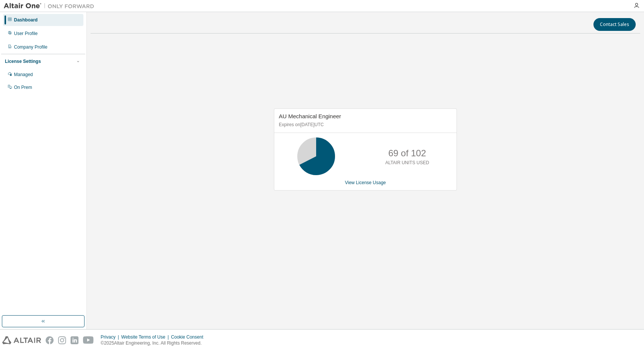  I want to click on img: instagram.svg, so click(62, 340).